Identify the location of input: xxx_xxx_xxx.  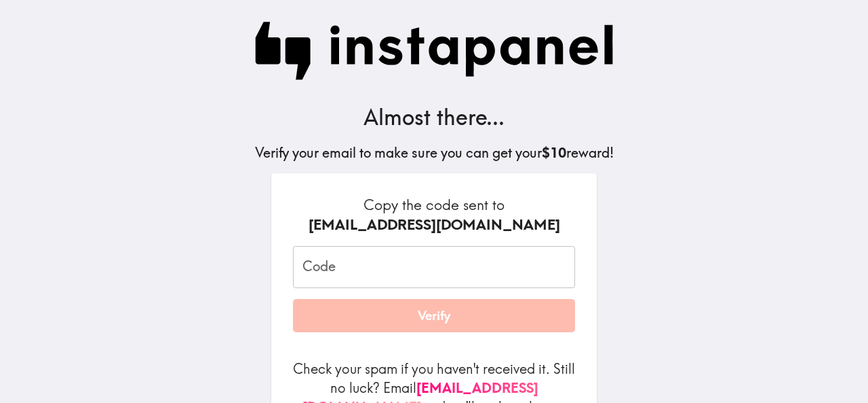
(434, 267).